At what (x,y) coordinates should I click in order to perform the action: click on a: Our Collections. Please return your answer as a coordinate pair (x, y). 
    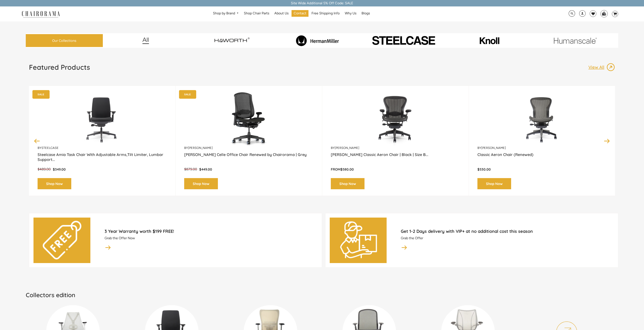
    Looking at the image, I should click on (64, 40).